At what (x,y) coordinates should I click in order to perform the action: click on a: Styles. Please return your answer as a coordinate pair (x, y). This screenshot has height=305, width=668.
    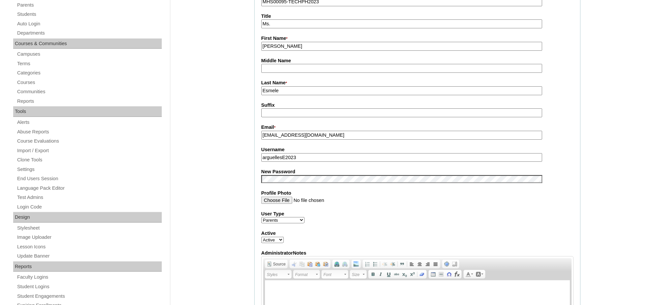
    Looking at the image, I should click on (278, 275).